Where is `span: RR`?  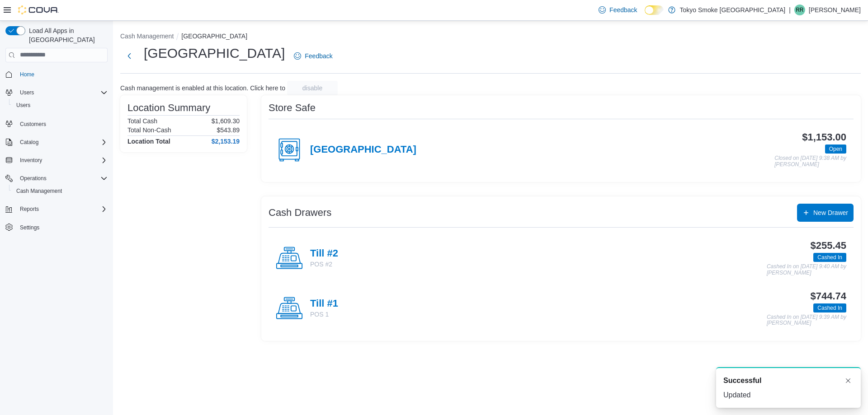 span: RR is located at coordinates (799, 10).